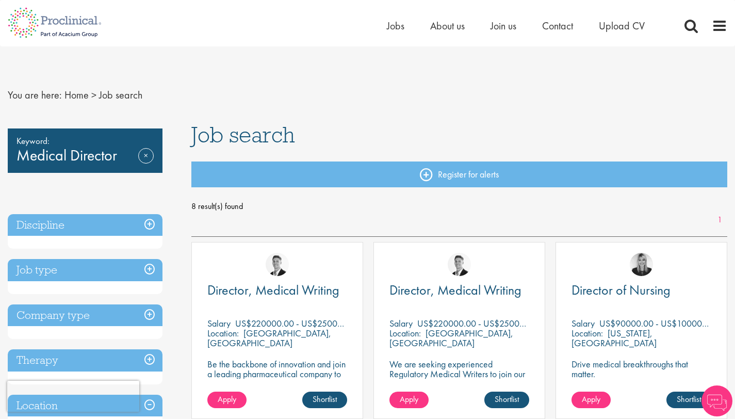 The height and width of the screenshot is (419, 735). What do you see at coordinates (503, 26) in the screenshot?
I see `span: Join us` at bounding box center [503, 26].